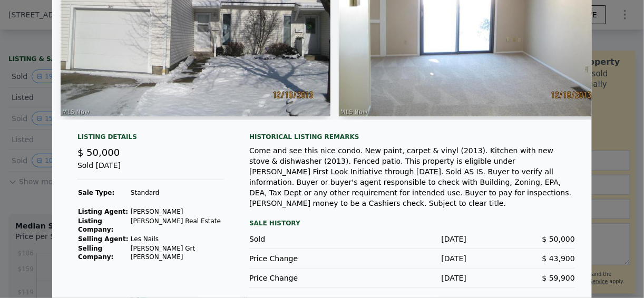 The image size is (644, 298). Describe the element at coordinates (95, 253) in the screenshot. I see `strong: Selling Company:` at that location.